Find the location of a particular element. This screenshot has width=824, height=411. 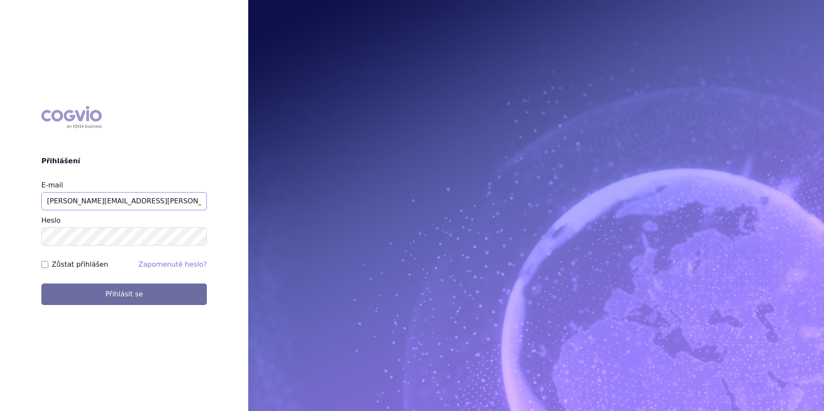

label: E-mail is located at coordinates (52, 185).